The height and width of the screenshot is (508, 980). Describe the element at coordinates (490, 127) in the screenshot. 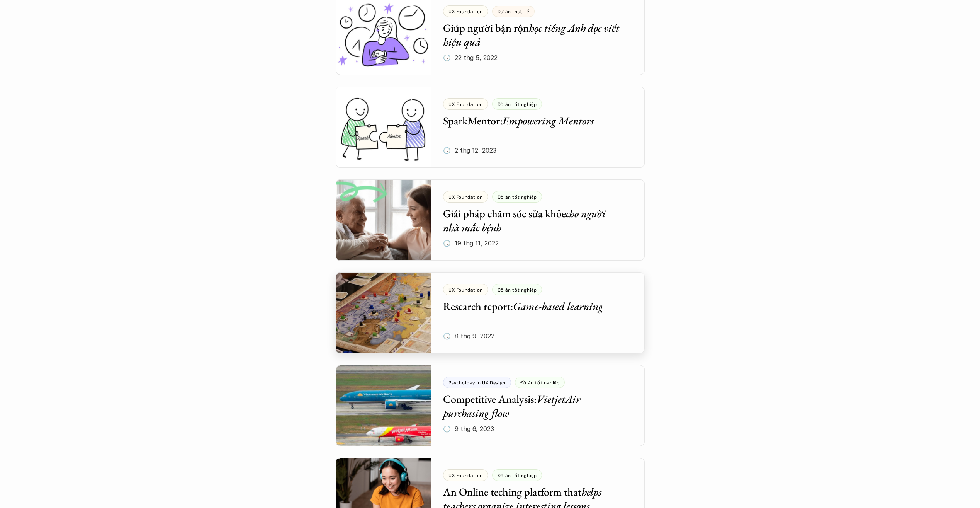

I see `a: UX FoundationĐồ án tốt nghiệpSparkMentor:Empowering Mentors🕔 2 thg 12, 2023` at that location.